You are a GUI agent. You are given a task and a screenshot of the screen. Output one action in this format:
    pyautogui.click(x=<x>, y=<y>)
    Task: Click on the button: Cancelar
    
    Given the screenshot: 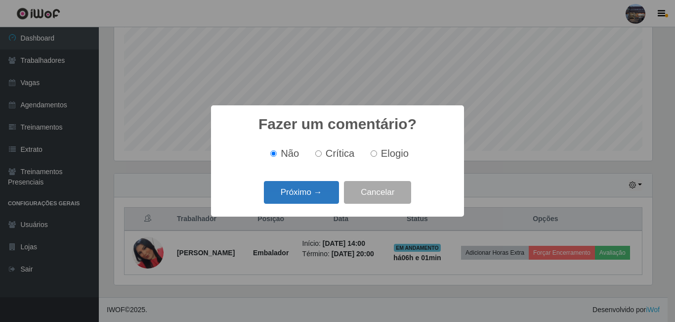 What is the action you would take?
    pyautogui.click(x=378, y=192)
    